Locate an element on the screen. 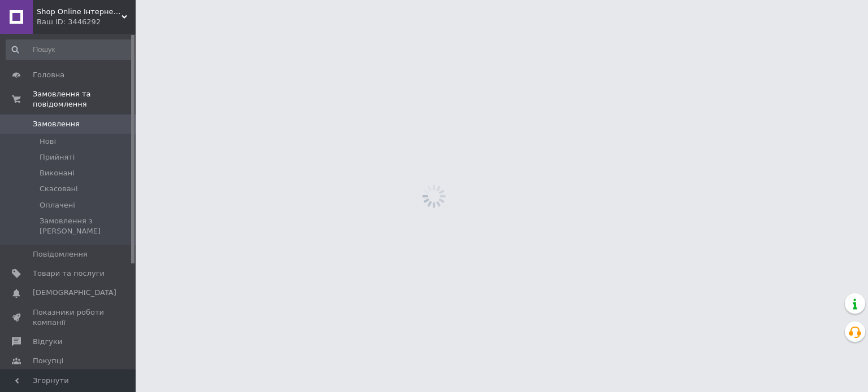 The width and height of the screenshot is (868, 392). span: Shop Online Інтернет-магазин is located at coordinates (79, 12).